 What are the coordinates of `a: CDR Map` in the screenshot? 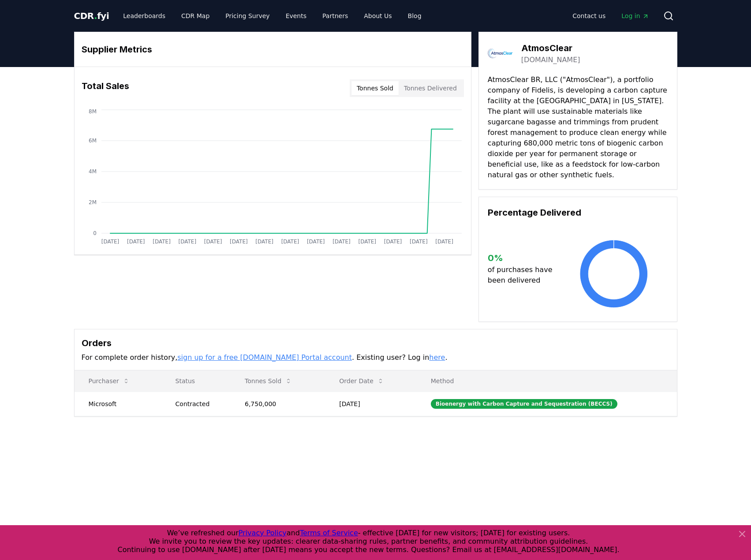 It's located at (195, 16).